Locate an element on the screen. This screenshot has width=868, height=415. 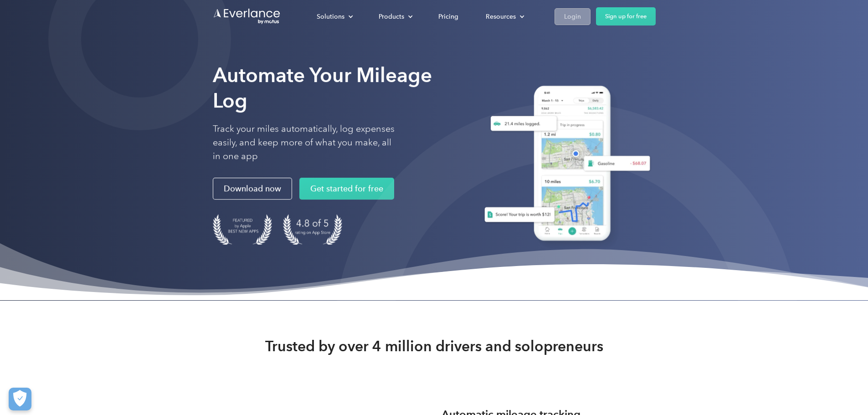
a: Sign up for free is located at coordinates (625, 16).